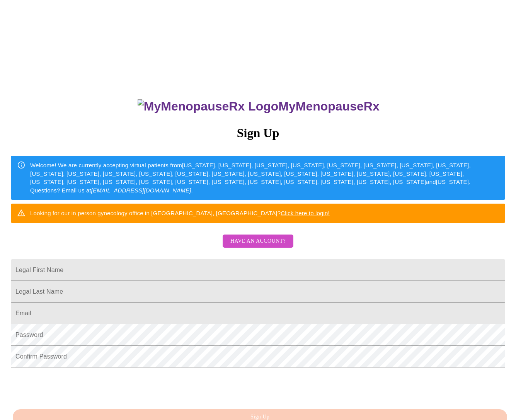 This screenshot has width=516, height=420. I want to click on button: Have an account?, so click(258, 241).